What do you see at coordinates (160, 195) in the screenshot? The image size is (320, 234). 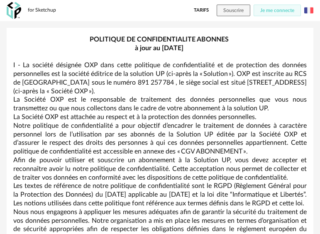 I see `p: Les textes de référence de notre politique de confidentialité sont le RGPD (Règlement Général pou...` at bounding box center [160, 195].